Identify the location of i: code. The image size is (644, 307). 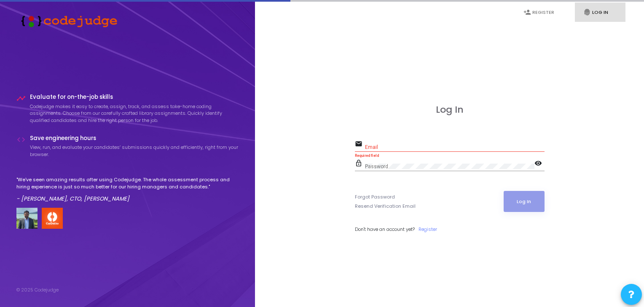
(21, 139).